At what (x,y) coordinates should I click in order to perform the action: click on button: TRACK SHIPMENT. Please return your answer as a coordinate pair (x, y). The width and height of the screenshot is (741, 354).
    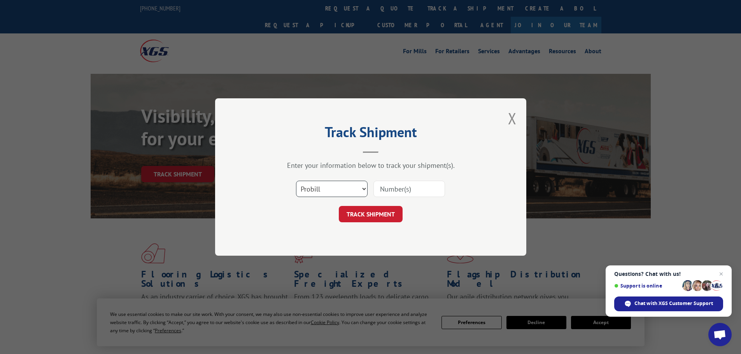
    Looking at the image, I should click on (371, 214).